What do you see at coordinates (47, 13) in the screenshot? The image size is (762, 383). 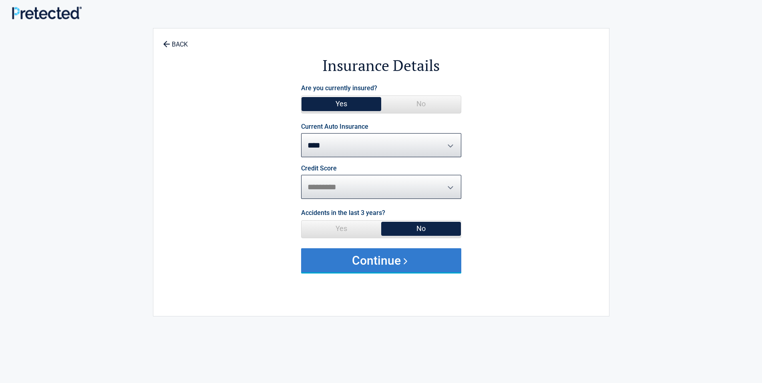 I see `img: Main Logo` at bounding box center [47, 13].